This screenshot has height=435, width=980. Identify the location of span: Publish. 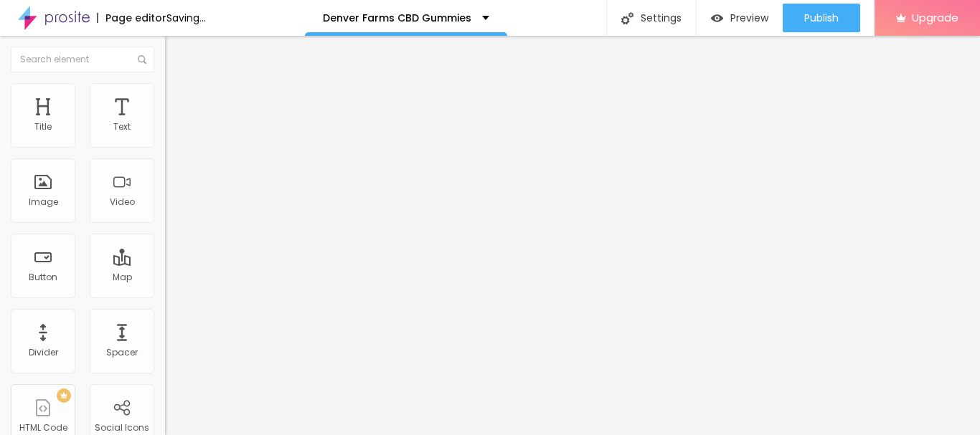
(821, 18).